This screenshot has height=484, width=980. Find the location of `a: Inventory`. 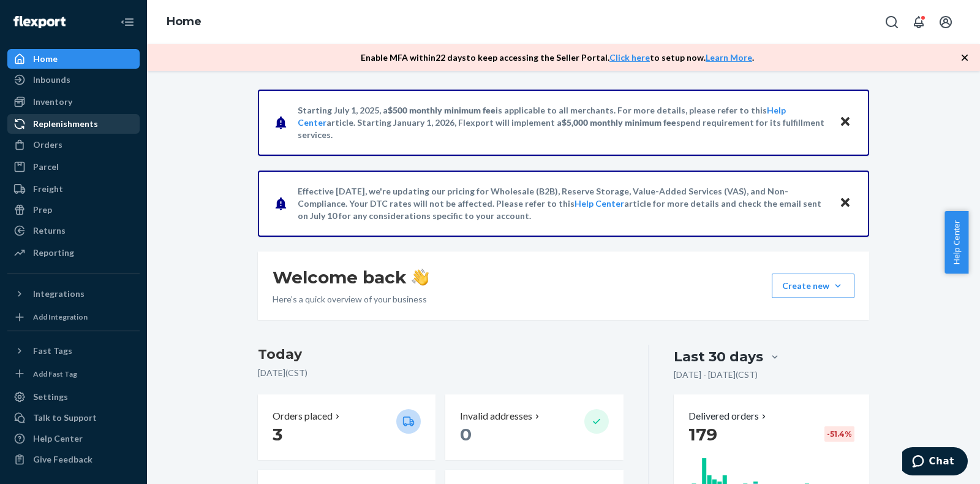

a: Inventory is located at coordinates (74, 102).